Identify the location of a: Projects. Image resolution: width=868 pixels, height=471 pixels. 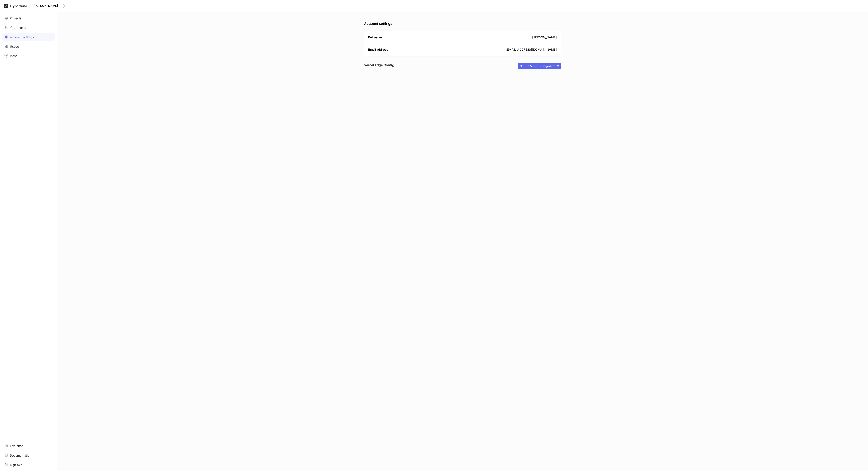
(28, 18).